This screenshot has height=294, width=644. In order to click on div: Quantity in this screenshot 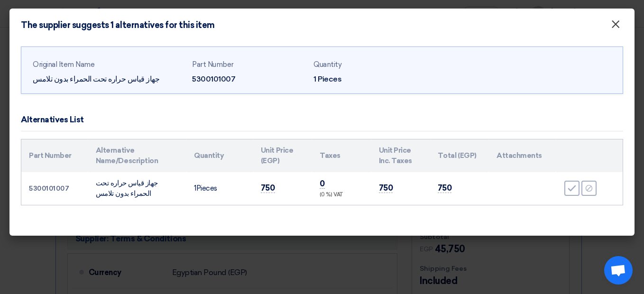, I will do `click(371, 65)`.